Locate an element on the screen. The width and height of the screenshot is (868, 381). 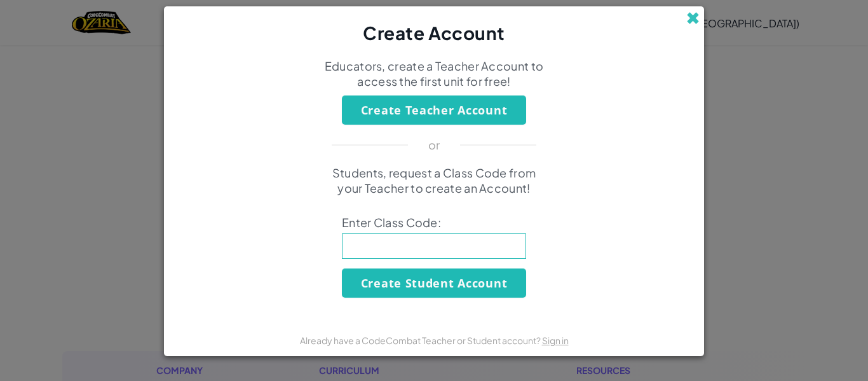
button: Create Student Account is located at coordinates (434, 283).